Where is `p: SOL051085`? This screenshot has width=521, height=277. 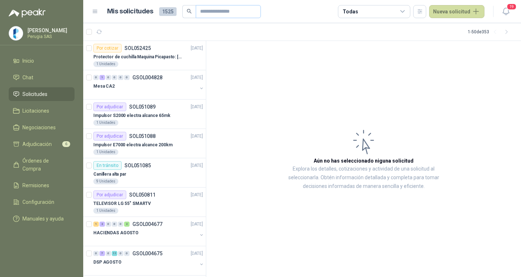
p: SOL051085 is located at coordinates (138, 165).